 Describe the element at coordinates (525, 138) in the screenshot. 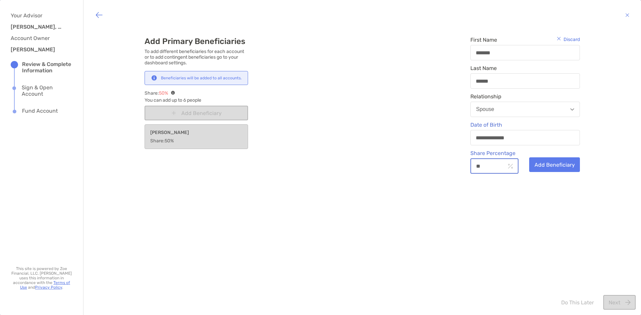

I see `input: Date of Birth` at that location.